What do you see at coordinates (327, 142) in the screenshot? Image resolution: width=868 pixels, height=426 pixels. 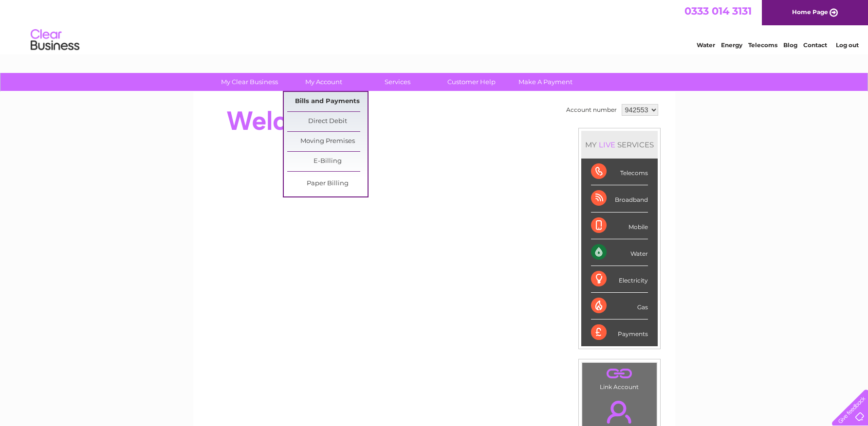 I see `a: Moving Premises` at bounding box center [327, 142].